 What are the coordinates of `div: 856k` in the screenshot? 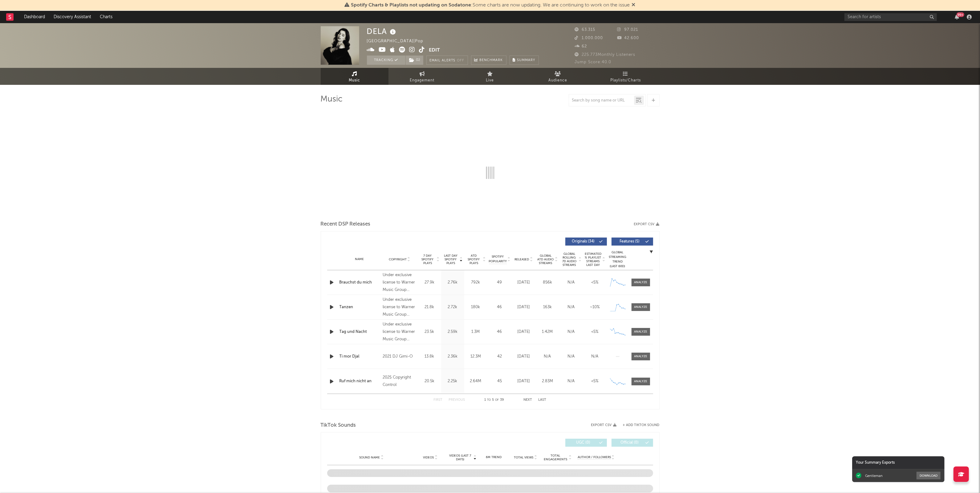 It's located at (548, 282).